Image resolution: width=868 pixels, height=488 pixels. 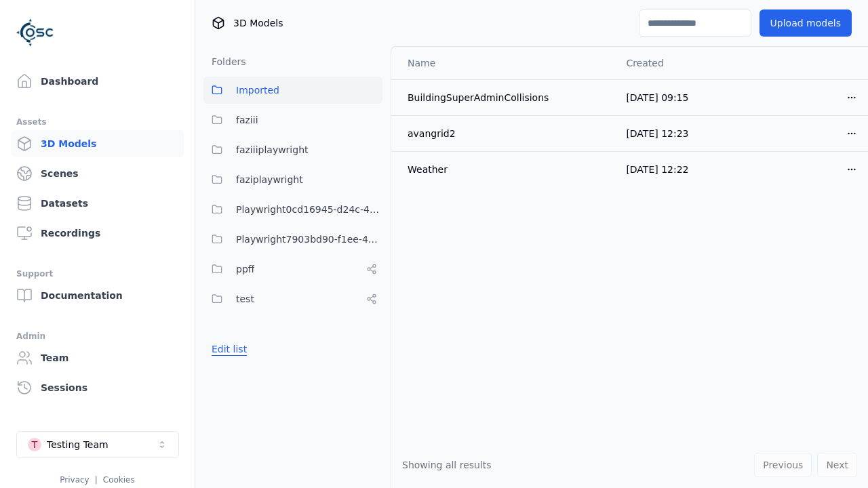 I want to click on div: Testing Team, so click(x=77, y=445).